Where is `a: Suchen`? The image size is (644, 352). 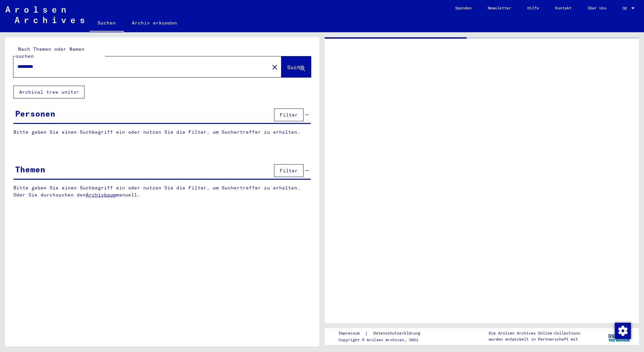 a: Suchen is located at coordinates (107, 24).